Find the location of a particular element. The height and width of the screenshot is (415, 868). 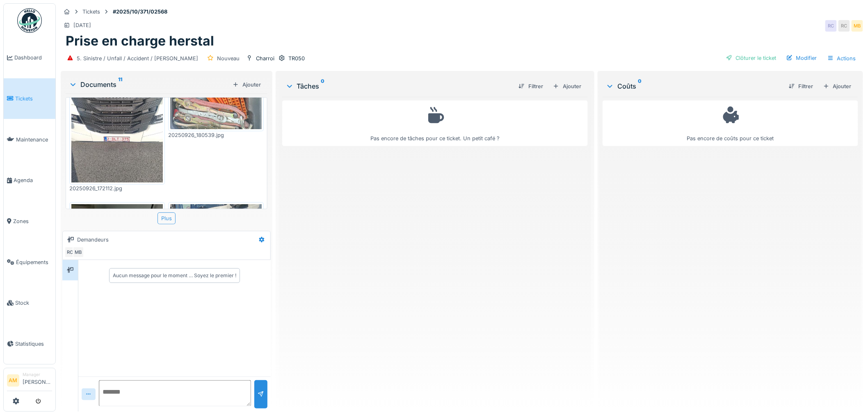

strong: #2025/10/371/02568 is located at coordinates (140, 12).